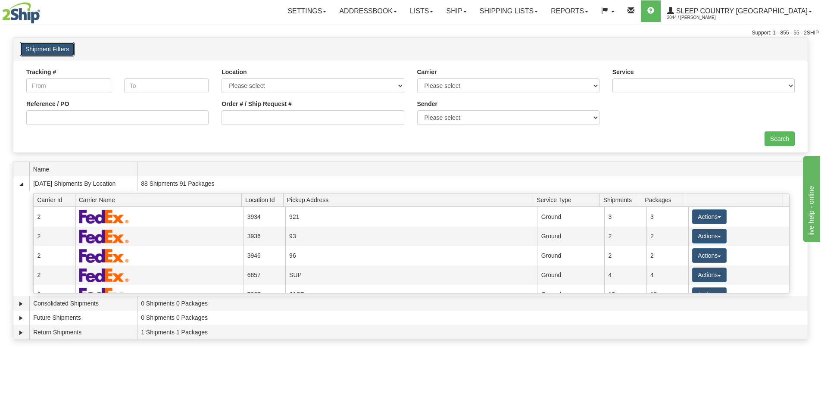  Describe the element at coordinates (21, 13) in the screenshot. I see `img: logo2044.jpg` at that location.